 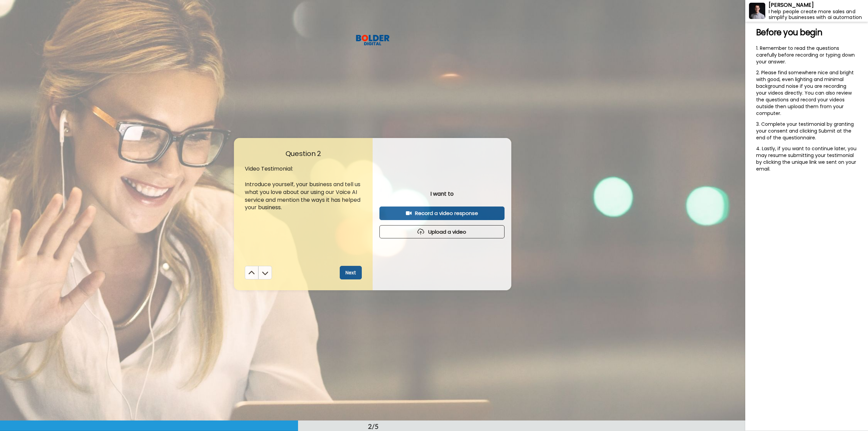 What do you see at coordinates (373, 426) in the screenshot?
I see `div: 2/5` at bounding box center [373, 426].